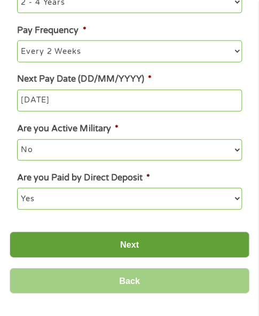 The height and width of the screenshot is (316, 259). I want to click on input: Use the arrow keys to pick a date, so click(129, 101).